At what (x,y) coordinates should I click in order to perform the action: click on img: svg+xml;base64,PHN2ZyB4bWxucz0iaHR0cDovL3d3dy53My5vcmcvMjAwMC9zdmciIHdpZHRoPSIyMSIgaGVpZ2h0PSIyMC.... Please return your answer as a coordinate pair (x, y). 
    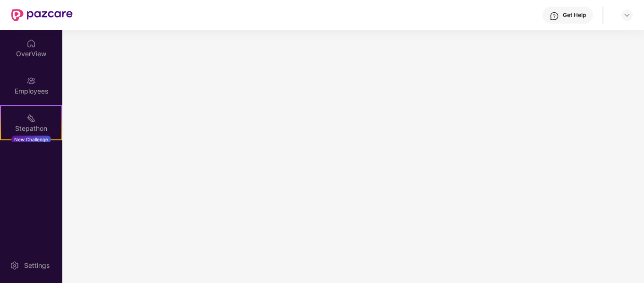
    Looking at the image, I should click on (31, 118).